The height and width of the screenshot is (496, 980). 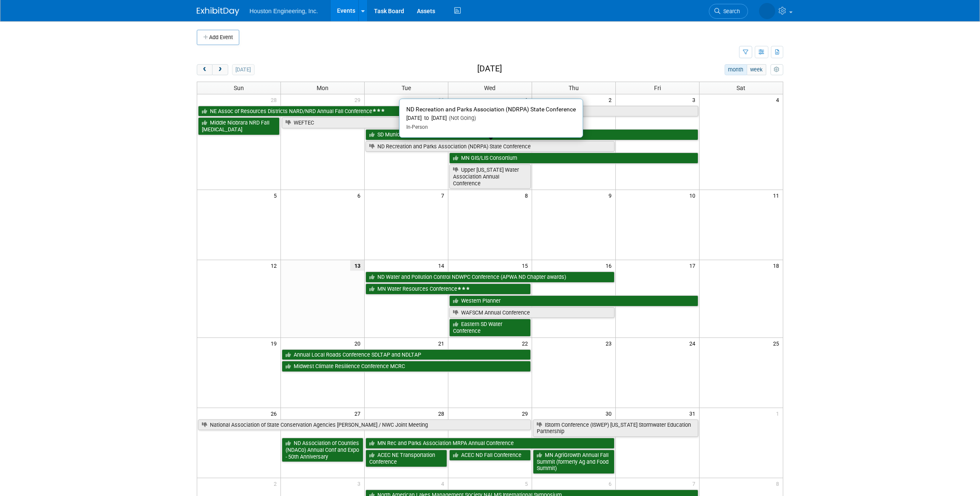 What do you see at coordinates (777, 70) in the screenshot?
I see `button: myCustomButton` at bounding box center [777, 70].